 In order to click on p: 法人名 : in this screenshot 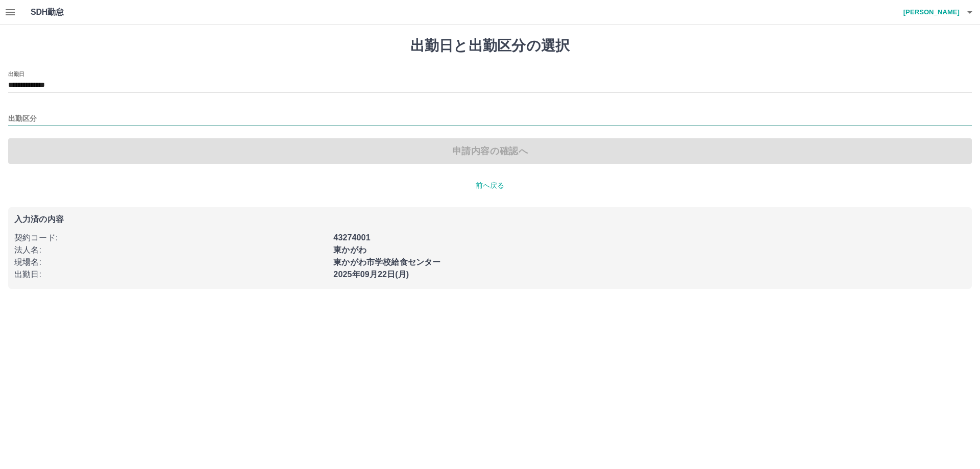, I will do `click(170, 250)`.